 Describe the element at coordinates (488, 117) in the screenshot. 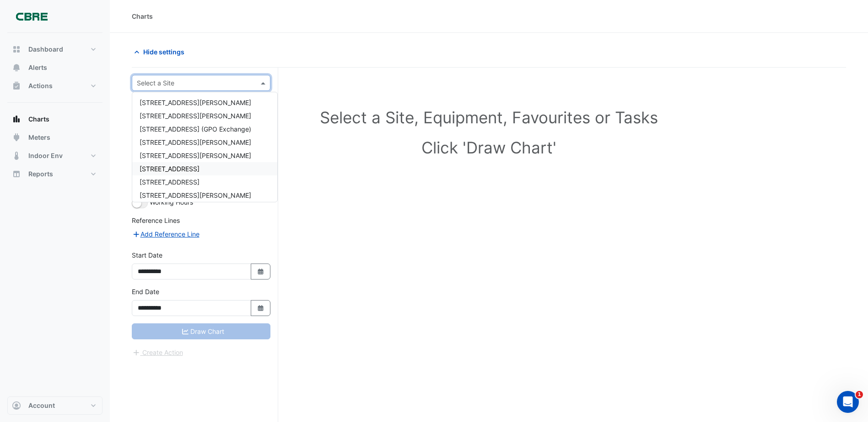

I see `h1: Select a Site, Equipment, Favourites or Tasks` at that location.